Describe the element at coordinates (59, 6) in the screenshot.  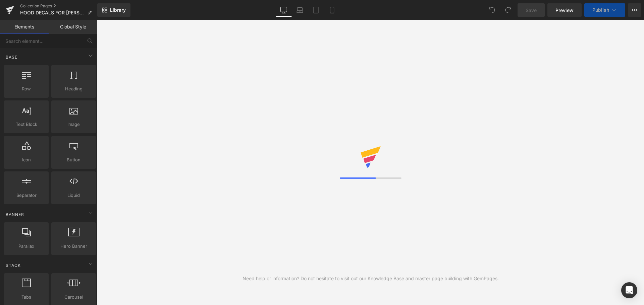
I see `a: Collection Pages` at that location.